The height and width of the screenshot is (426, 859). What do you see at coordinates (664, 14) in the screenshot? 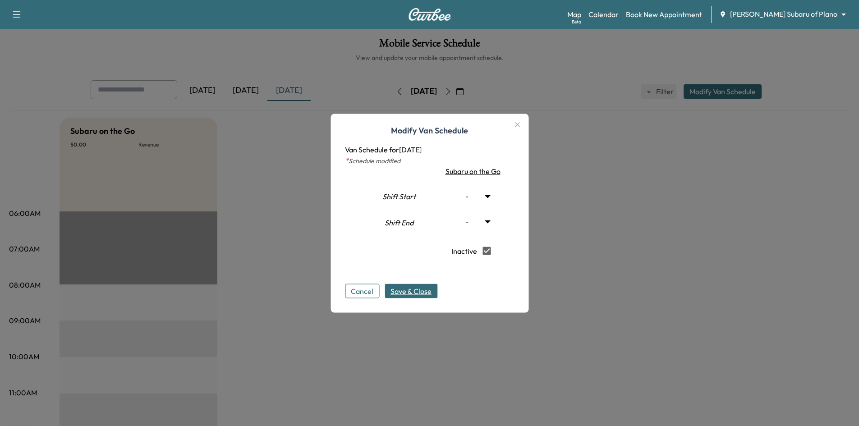
I see `a: Book New Appointment` at bounding box center [664, 14].